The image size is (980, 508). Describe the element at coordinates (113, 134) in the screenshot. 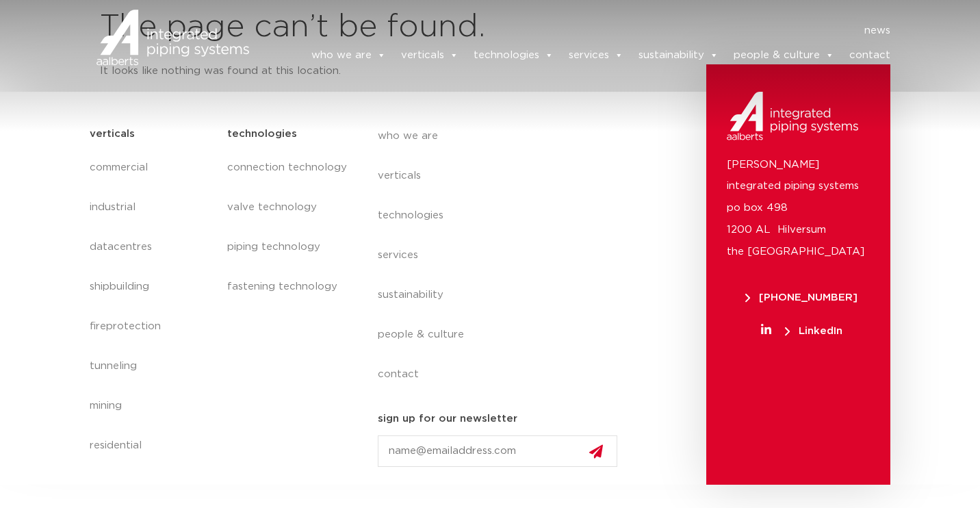

I see `h5: verticals` at that location.